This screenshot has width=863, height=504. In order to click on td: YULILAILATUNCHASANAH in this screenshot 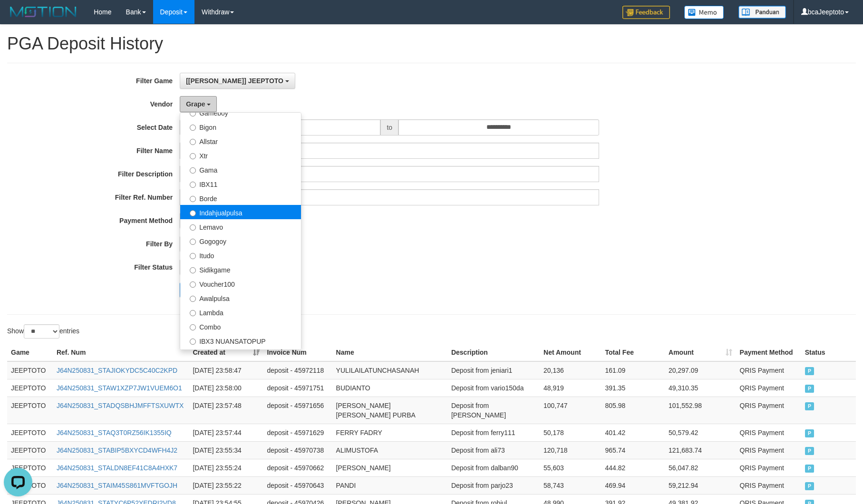, I will do `click(390, 370)`.